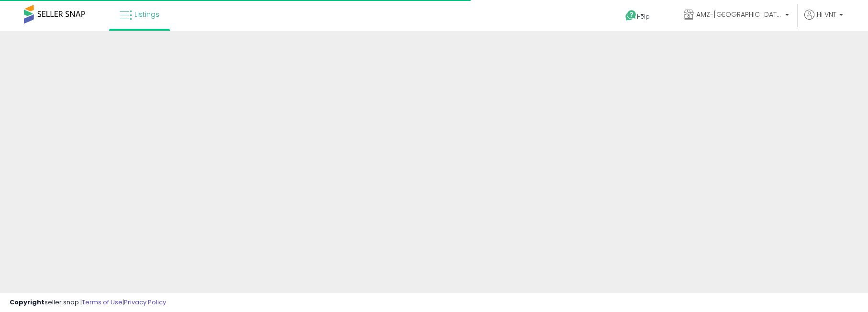 The width and height of the screenshot is (868, 312). What do you see at coordinates (147, 14) in the screenshot?
I see `span: Listings` at bounding box center [147, 14].